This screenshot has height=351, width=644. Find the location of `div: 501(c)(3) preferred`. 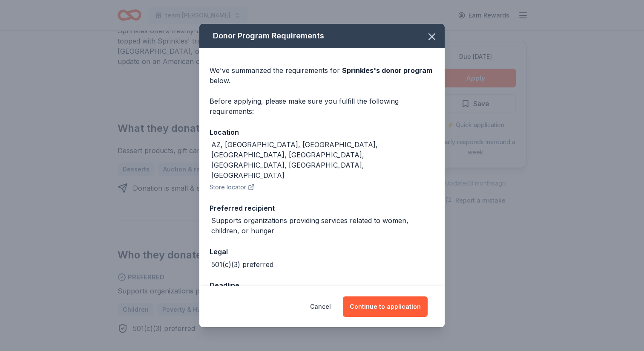

div: 501(c)(3) preferred is located at coordinates (242, 264).